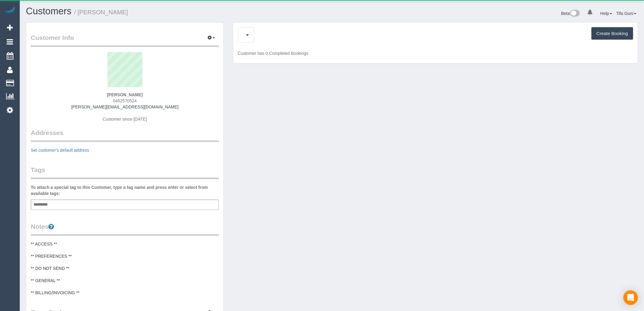  Describe the element at coordinates (125, 101) in the screenshot. I see `span: 0452570524` at that location.